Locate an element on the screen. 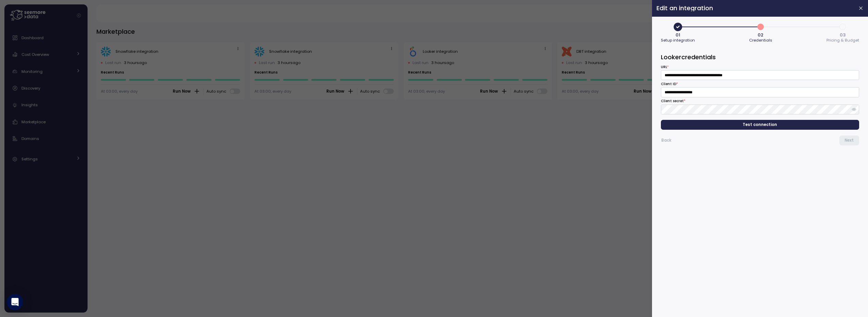  span: Pricing & Budget is located at coordinates (843, 40).